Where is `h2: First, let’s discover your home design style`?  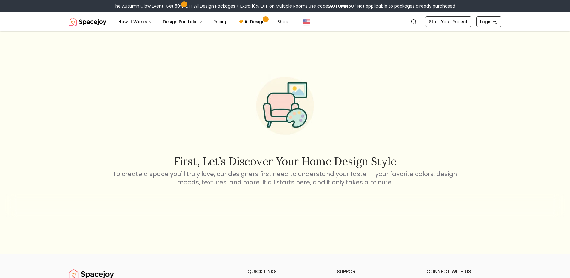
h2: First, let’s discover your home design style is located at coordinates (285, 161).